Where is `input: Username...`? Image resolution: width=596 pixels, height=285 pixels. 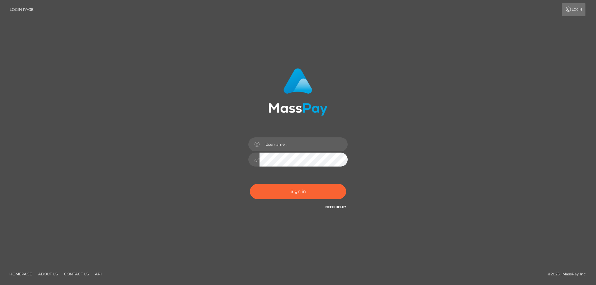 input: Username... is located at coordinates (303, 144).